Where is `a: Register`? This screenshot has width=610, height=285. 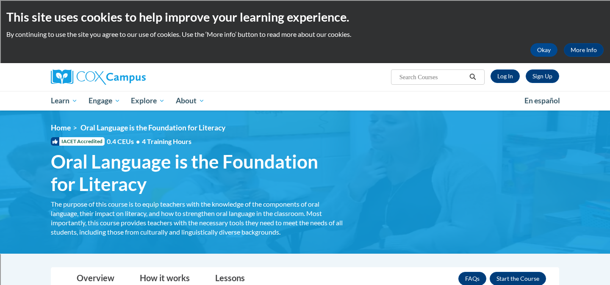
a: Register is located at coordinates (543, 76).